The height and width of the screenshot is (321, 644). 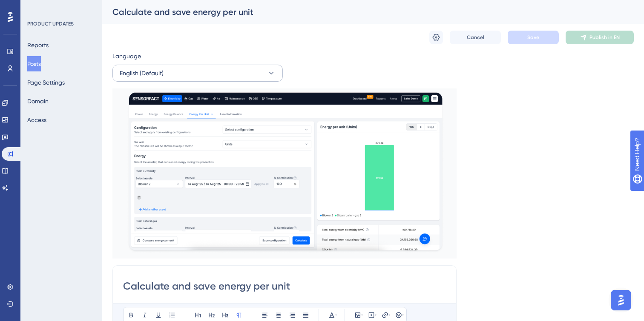 I want to click on button: Reports, so click(x=38, y=45).